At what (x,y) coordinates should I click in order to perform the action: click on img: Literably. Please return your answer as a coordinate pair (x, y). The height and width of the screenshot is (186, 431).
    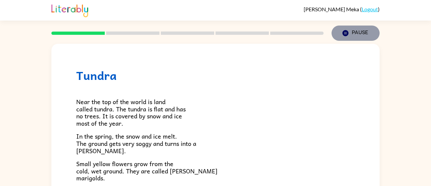
    Looking at the image, I should click on (70, 10).